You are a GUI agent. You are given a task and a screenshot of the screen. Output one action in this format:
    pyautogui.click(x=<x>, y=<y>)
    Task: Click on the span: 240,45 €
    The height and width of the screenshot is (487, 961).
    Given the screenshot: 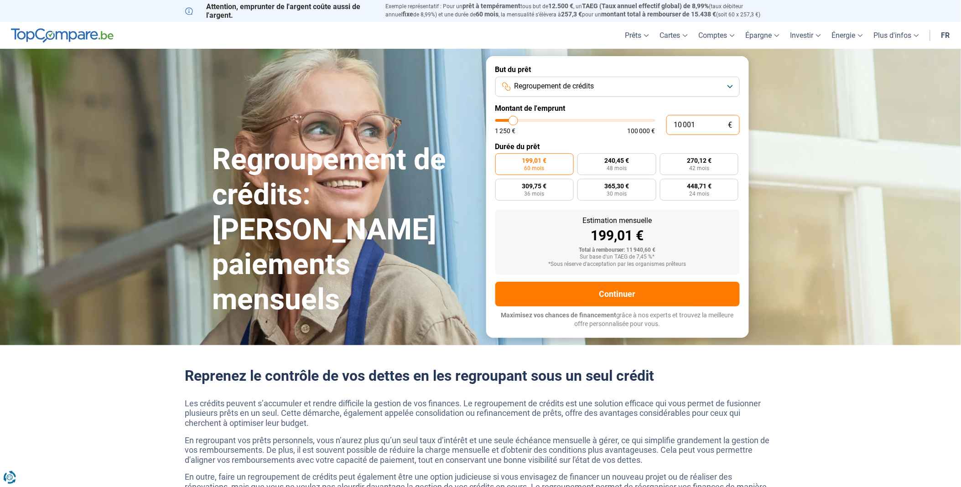 What is the action you would take?
    pyautogui.click(x=617, y=161)
    